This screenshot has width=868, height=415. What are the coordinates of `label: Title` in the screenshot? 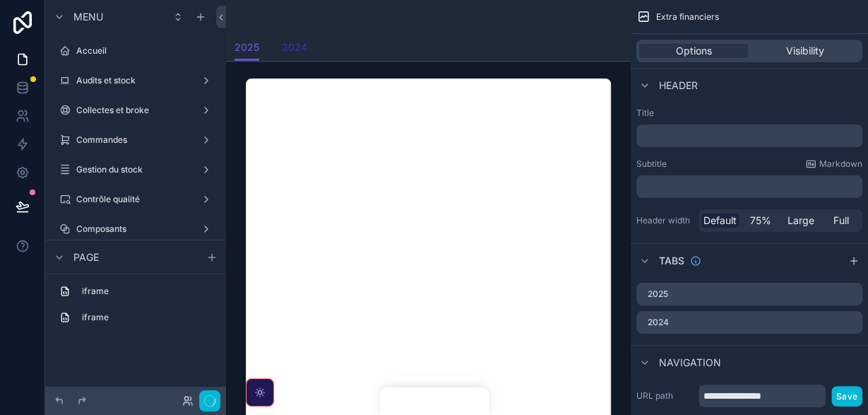 It's located at (749, 113).